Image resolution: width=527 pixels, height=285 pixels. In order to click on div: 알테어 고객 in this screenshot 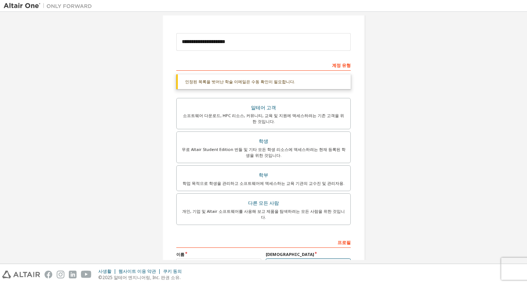, I will do `click(263, 108)`.